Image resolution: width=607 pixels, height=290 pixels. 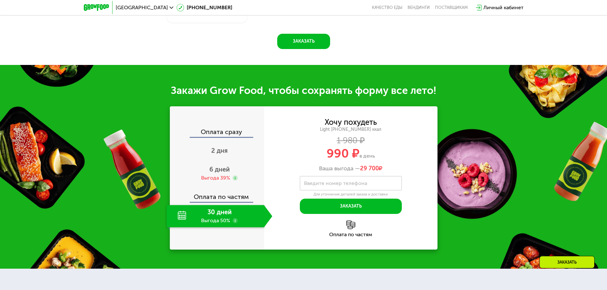 I want to click on span: 29 700, so click(x=369, y=169).